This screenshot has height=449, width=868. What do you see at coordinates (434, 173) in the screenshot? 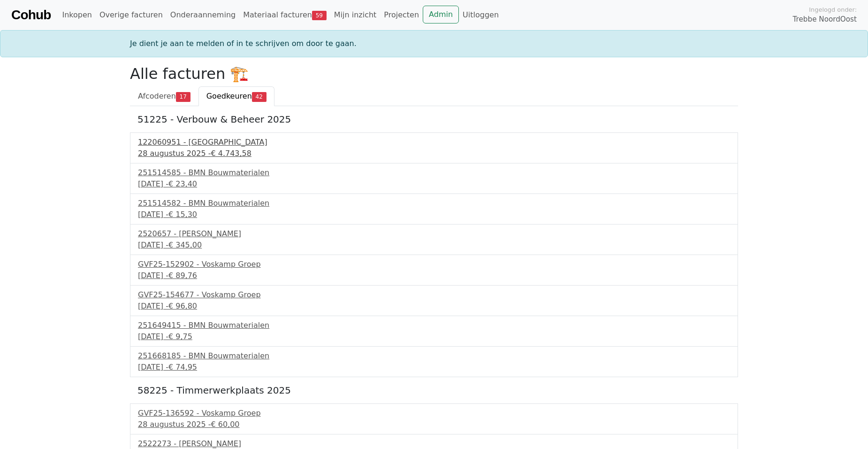
I see `div: 251514585 - BMN Bouwmaterialen` at bounding box center [434, 173].